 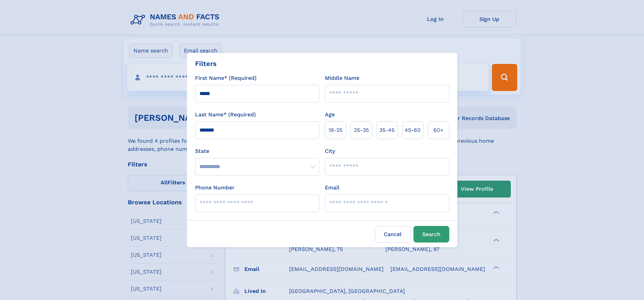 I want to click on span: 45‑60, so click(x=413, y=130).